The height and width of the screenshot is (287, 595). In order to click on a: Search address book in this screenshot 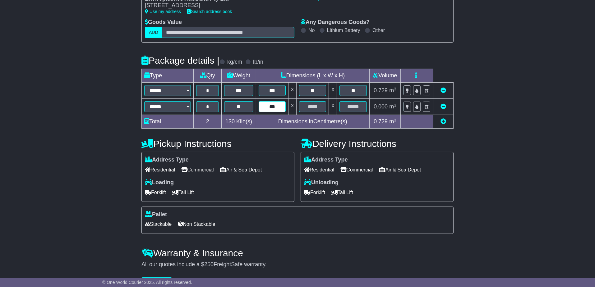, I will do `click(209, 11)`.